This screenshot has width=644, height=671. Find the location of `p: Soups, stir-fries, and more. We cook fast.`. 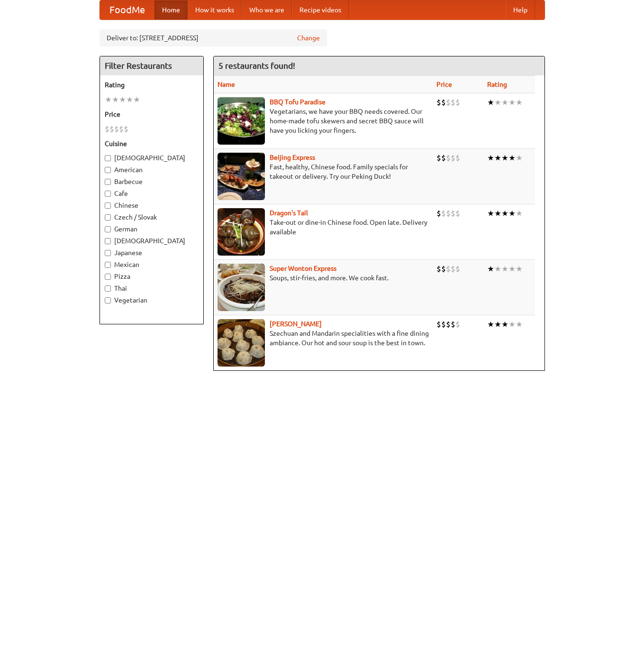

p: Soups, stir-fries, and more. We cook fast. is located at coordinates (323, 277).